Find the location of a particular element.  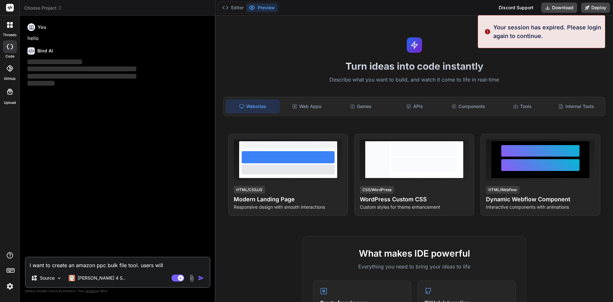

p: Always double-check its answers. Your in Bind is located at coordinates (117, 291).